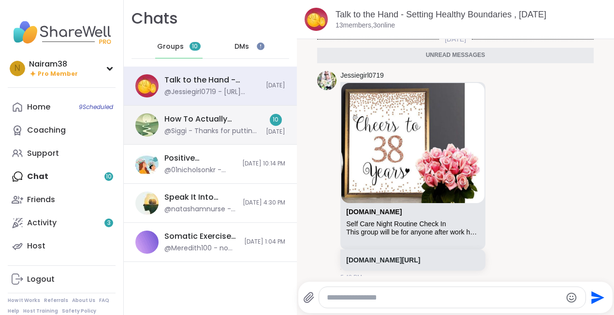  Describe the element at coordinates (41, 280) in the screenshot. I see `div: Logout` at that location.